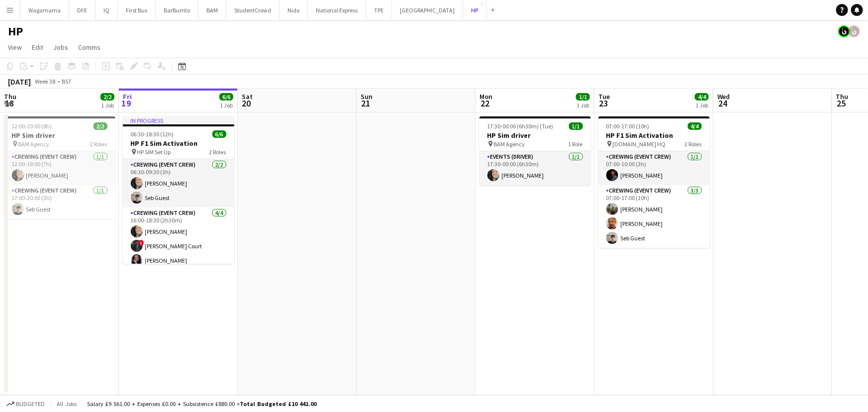 The height and width of the screenshot is (412, 868). I want to click on button: Nido, so click(293, 10).